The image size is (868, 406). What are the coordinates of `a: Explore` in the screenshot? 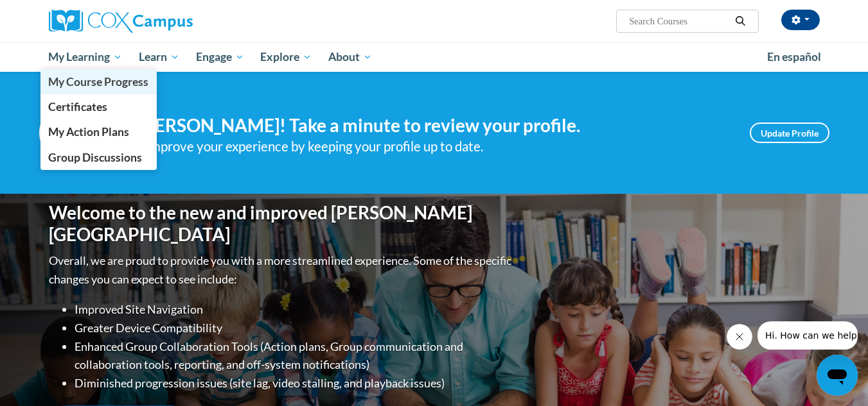 It's located at (285, 57).